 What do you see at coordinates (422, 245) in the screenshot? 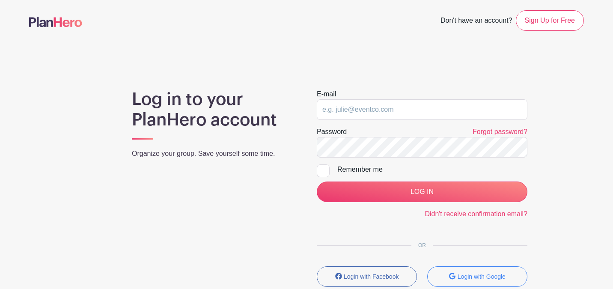
I see `span: OR` at bounding box center [422, 245].